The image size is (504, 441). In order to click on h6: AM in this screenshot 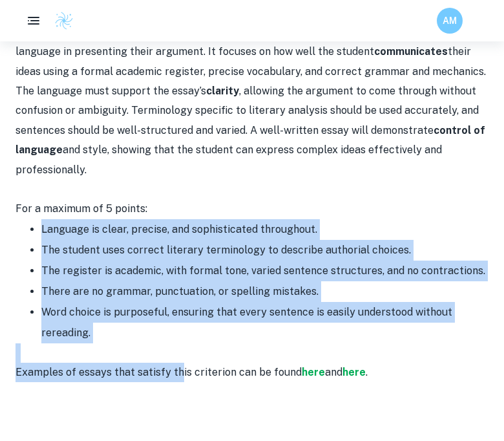, I will do `click(450, 20)`.